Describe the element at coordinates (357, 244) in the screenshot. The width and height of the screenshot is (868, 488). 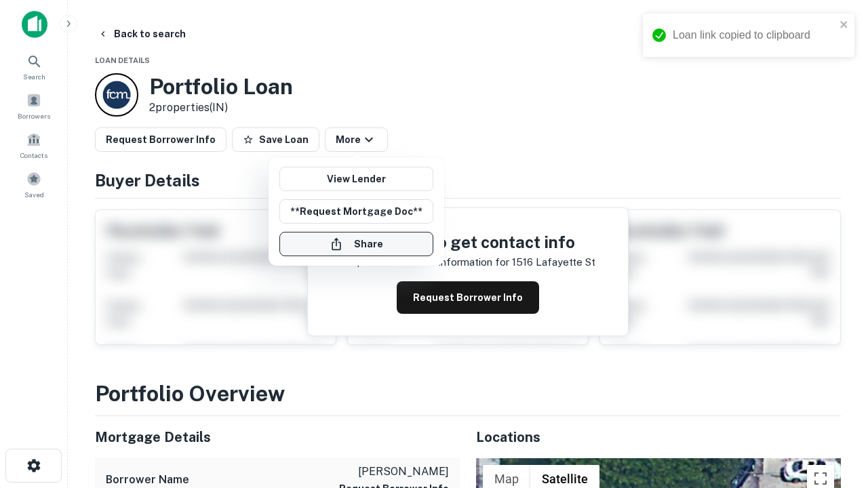
I see `button: Share` at that location.